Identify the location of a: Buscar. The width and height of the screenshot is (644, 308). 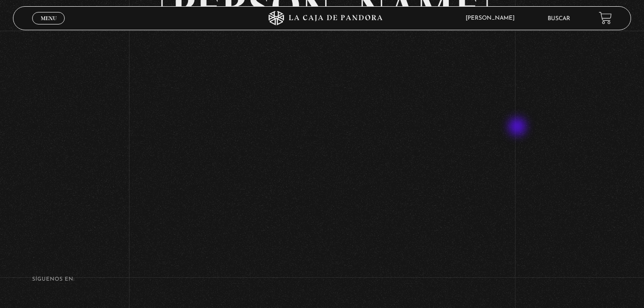
(559, 19).